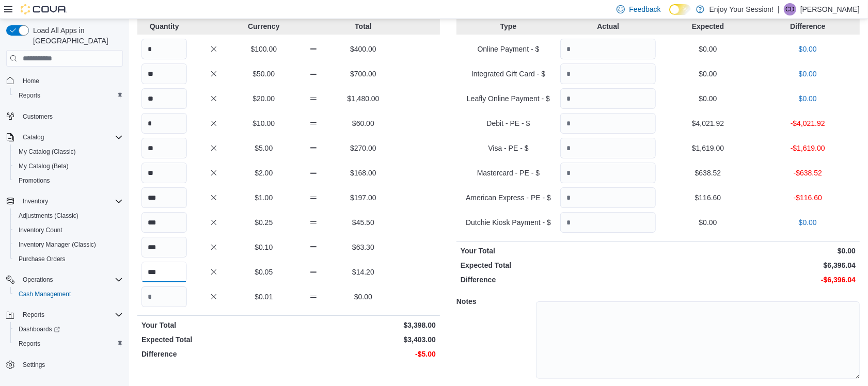 This screenshot has width=868, height=386. I want to click on span: Home, so click(71, 80).